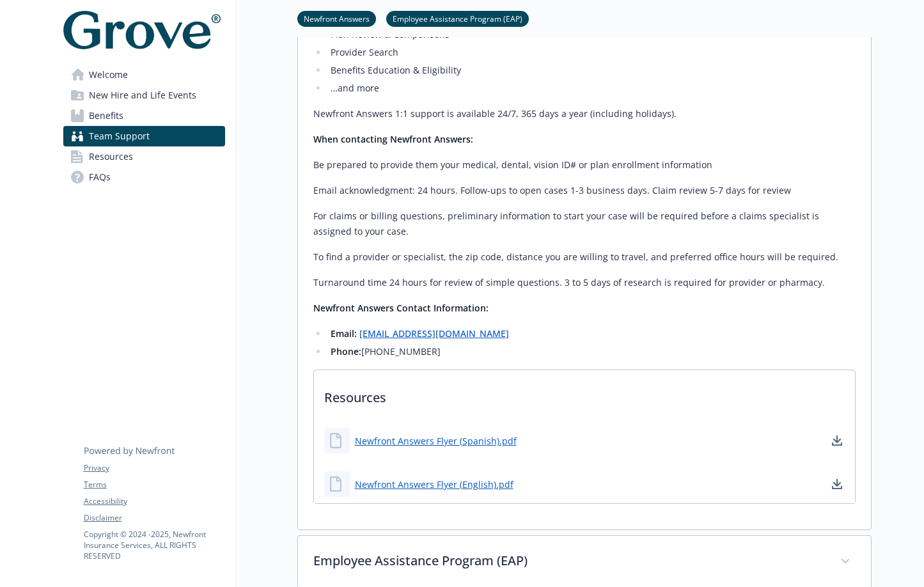 Image resolution: width=924 pixels, height=587 pixels. I want to click on a: Newfront Answers, so click(336, 18).